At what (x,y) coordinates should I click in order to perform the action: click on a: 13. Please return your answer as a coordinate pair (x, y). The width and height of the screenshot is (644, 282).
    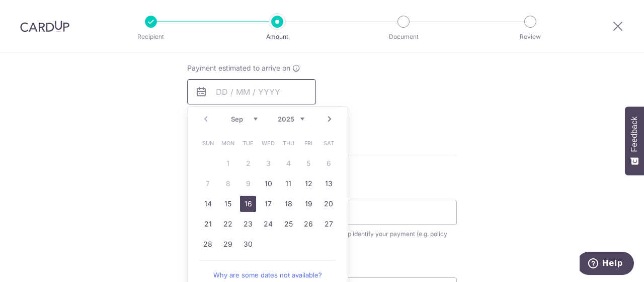
    Looking at the image, I should click on (329, 184).